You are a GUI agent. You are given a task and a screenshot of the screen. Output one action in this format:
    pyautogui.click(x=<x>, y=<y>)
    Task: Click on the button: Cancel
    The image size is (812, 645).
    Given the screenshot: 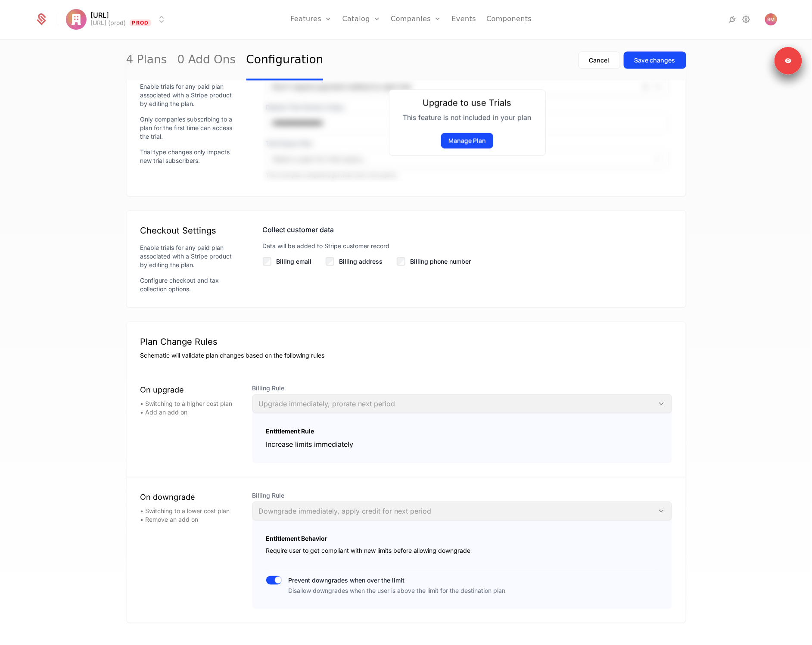 What is the action you would take?
    pyautogui.click(x=599, y=61)
    